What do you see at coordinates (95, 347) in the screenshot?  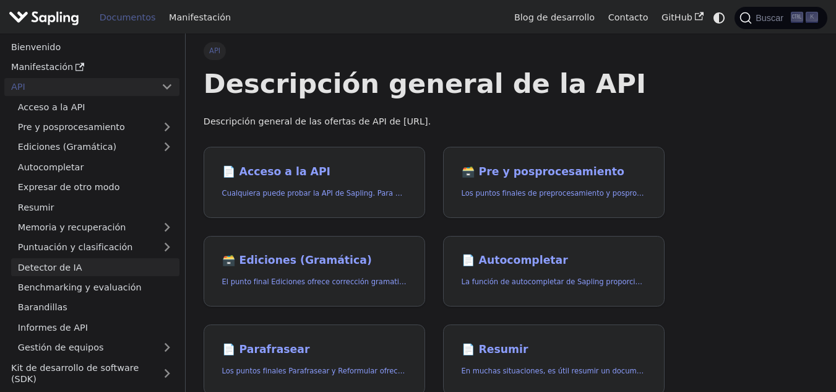 I see `a: Gestión de equipos` at bounding box center [95, 347].